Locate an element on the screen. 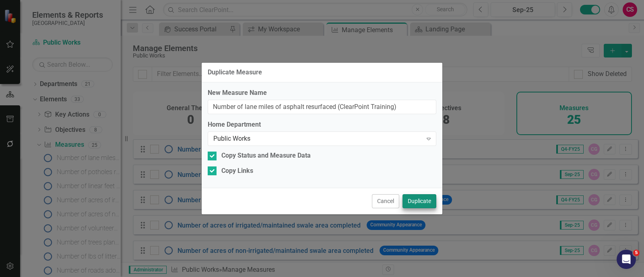  span: 5 is located at coordinates (636, 253).